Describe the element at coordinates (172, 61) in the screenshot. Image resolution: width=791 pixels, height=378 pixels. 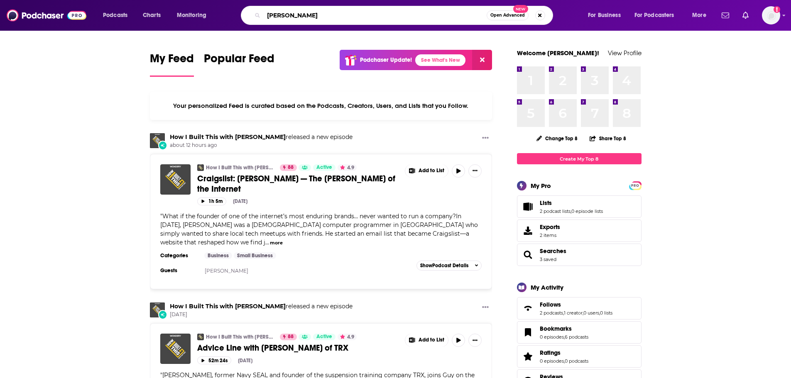
I see `span: My Feed` at that location.